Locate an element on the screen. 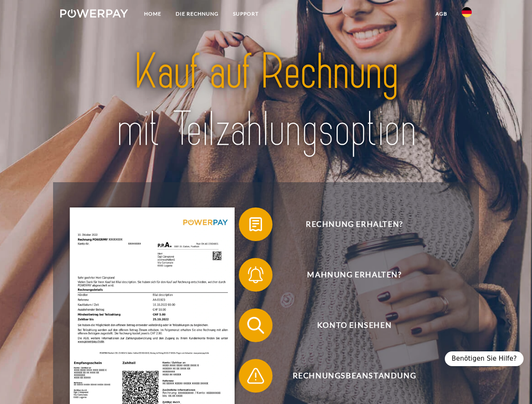 The height and width of the screenshot is (404, 532). span: Konto einsehen is located at coordinates (354, 325).